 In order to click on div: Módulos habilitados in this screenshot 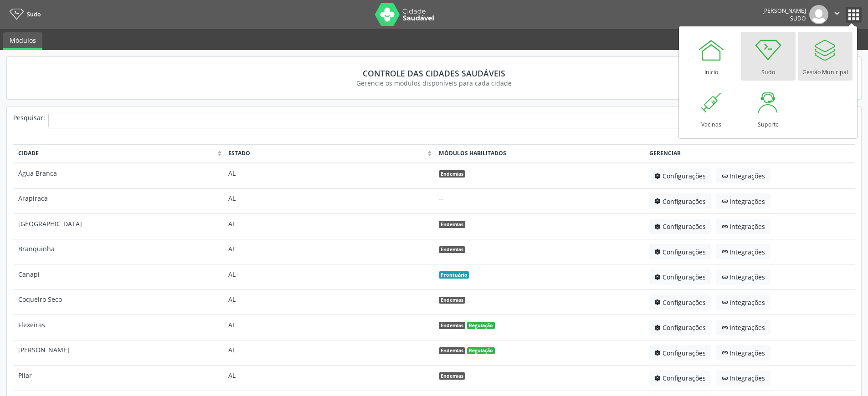, I will do `click(539, 154)`.